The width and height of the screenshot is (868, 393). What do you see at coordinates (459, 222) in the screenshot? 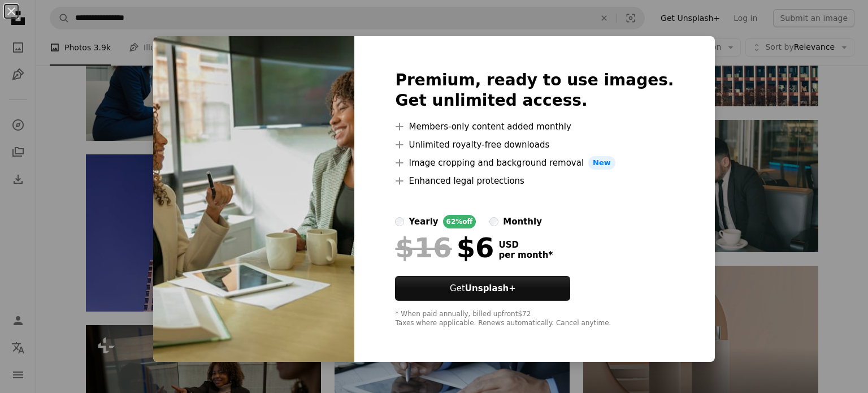
I see `div: 62% off` at bounding box center [459, 222].